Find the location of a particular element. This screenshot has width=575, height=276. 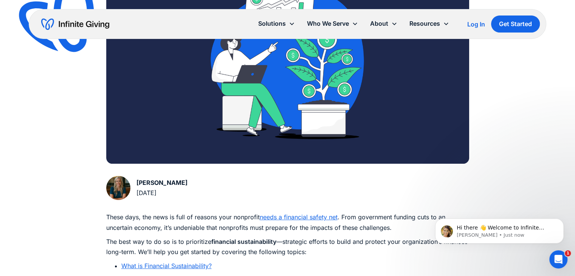

p: Hi there 👋 Welcome to Infinite Giving. If you have any questions, just reply to this message. [GE... is located at coordinates (82, 25).